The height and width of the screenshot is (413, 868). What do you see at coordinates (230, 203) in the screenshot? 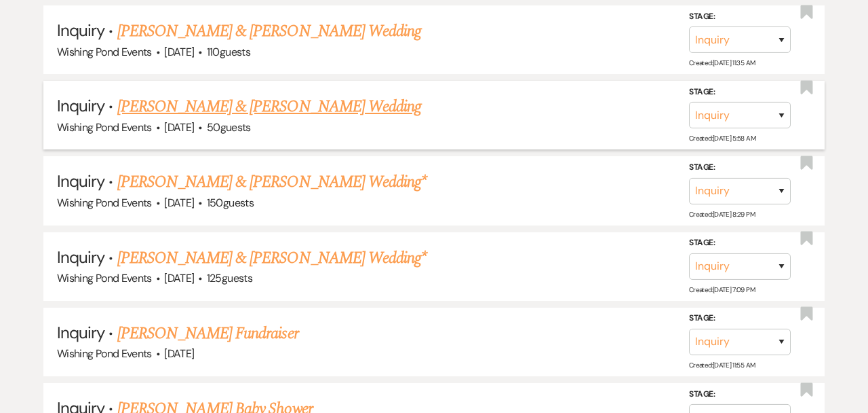
I see `span: 150 guests` at bounding box center [230, 203].